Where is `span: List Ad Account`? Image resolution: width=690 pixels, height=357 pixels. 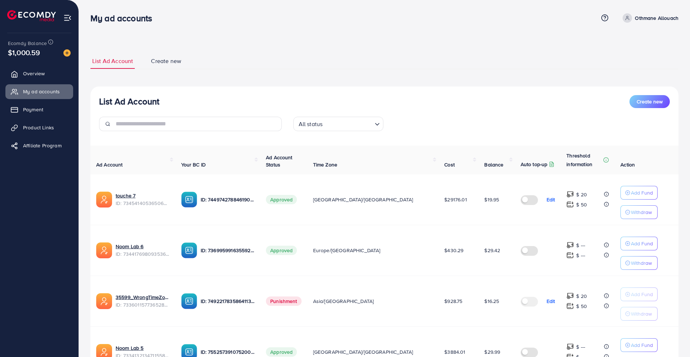
span: List Ad Account is located at coordinates (112, 61).